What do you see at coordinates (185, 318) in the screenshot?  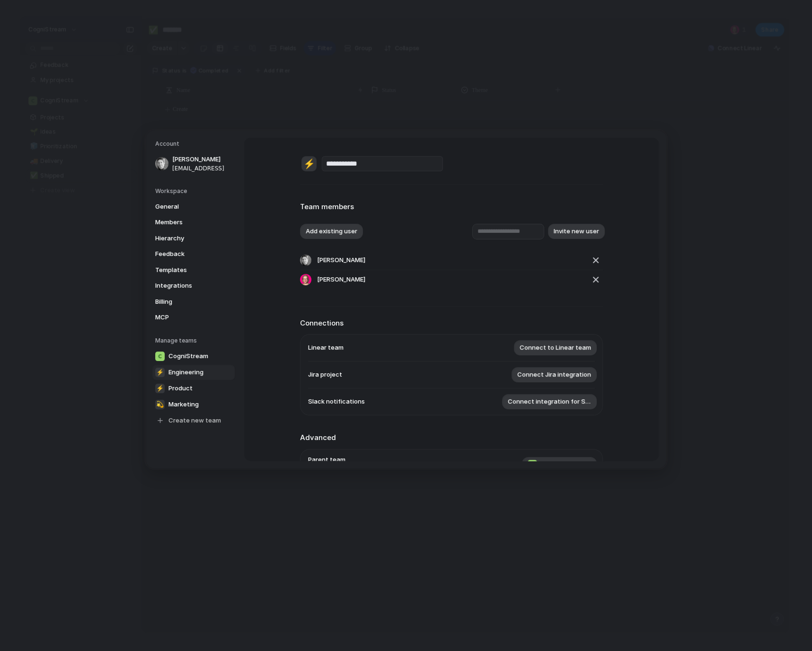 I see `span: MCP` at bounding box center [185, 318].